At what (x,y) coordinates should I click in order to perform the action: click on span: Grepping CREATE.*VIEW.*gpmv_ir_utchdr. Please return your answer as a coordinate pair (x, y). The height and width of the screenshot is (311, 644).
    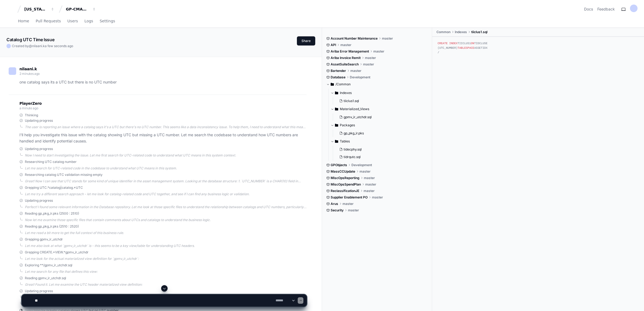
    Looking at the image, I should click on (56, 252).